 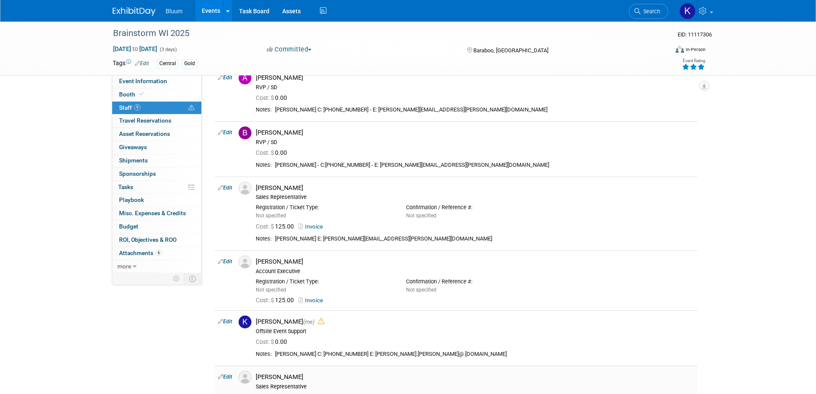 I want to click on div: Account Executive, so click(x=475, y=271).